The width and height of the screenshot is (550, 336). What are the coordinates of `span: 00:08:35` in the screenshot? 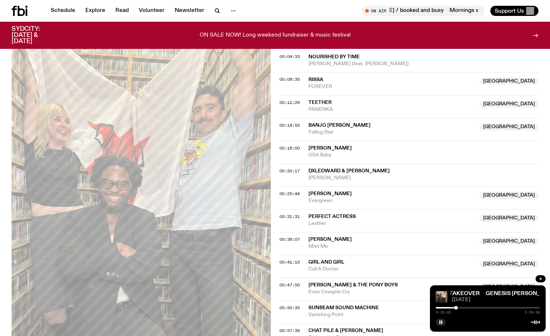 It's located at (290, 79).